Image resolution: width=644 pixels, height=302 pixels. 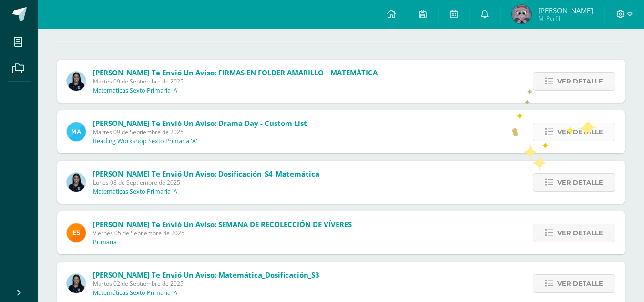 What do you see at coordinates (566, 18) in the screenshot?
I see `span: Mi Perfil` at bounding box center [566, 18].